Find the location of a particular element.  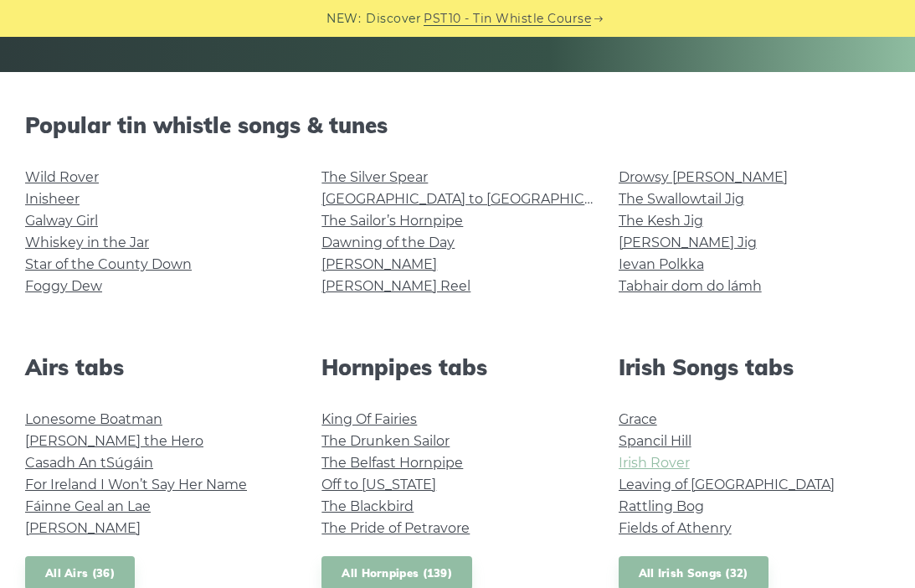

a: The Drunken Sailor is located at coordinates (385, 440).